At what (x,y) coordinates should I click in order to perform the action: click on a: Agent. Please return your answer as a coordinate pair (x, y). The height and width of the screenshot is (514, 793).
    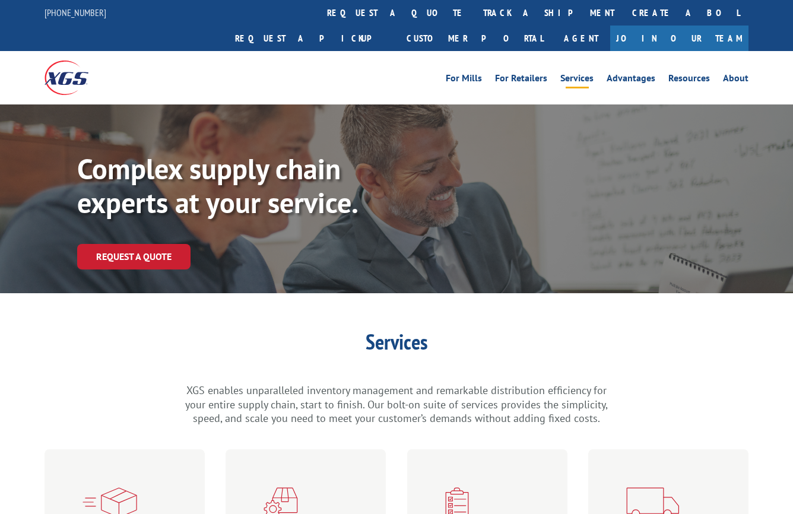
    Looking at the image, I should click on (581, 38).